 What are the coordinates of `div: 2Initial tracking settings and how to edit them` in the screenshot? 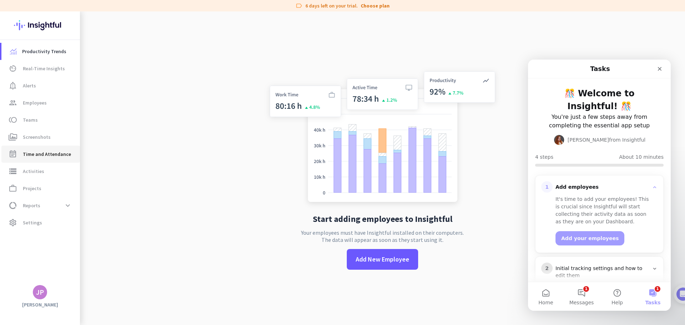 It's located at (71, 211).